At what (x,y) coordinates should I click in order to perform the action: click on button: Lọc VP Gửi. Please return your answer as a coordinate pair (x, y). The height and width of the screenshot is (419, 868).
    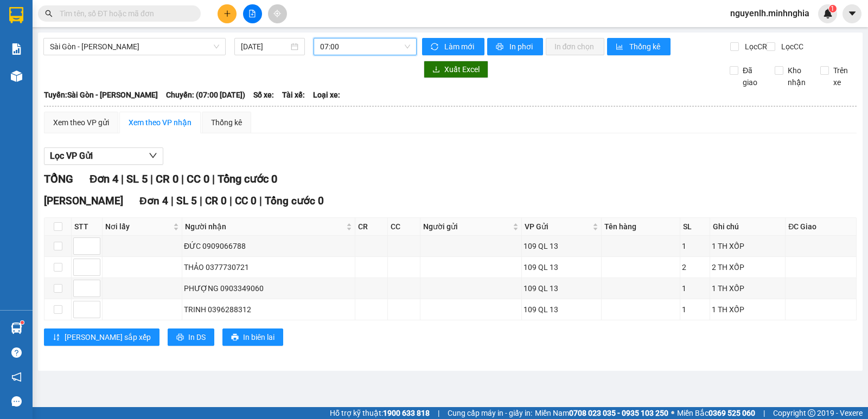
    Looking at the image, I should click on (103, 156).